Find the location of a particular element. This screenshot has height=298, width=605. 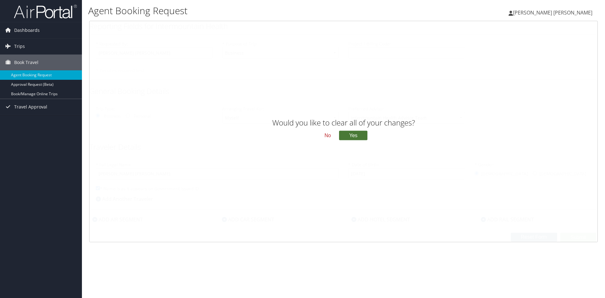

span: Travel Approval is located at coordinates (31, 107).